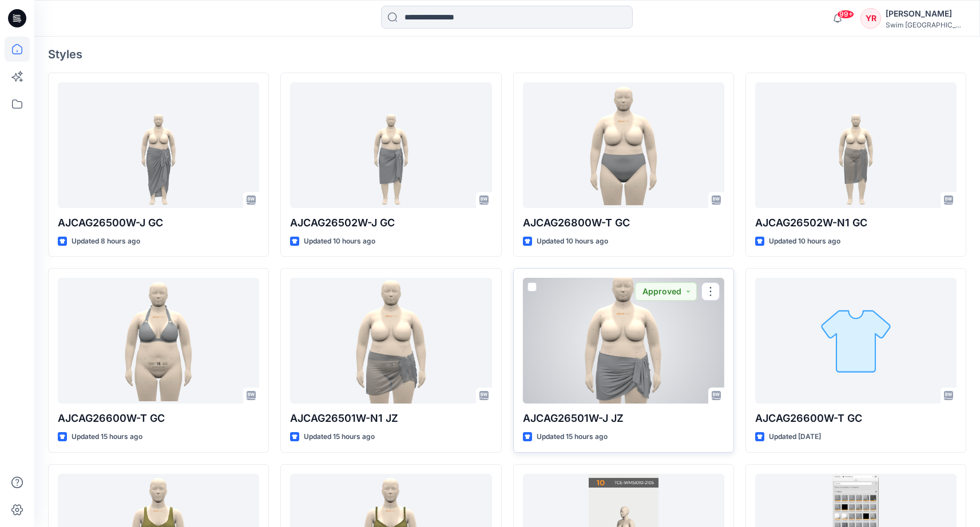 The image size is (980, 527). Describe the element at coordinates (158, 223) in the screenshot. I see `p: AJCAG26500W-J GC` at that location.